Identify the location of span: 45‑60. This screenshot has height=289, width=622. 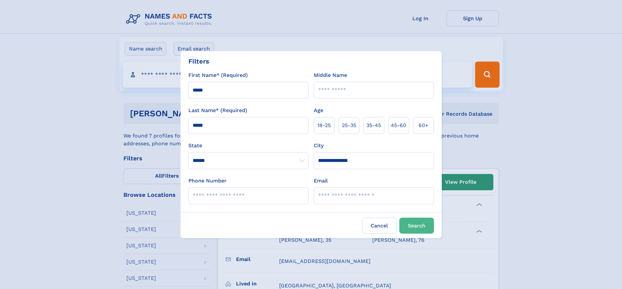
(398, 126).